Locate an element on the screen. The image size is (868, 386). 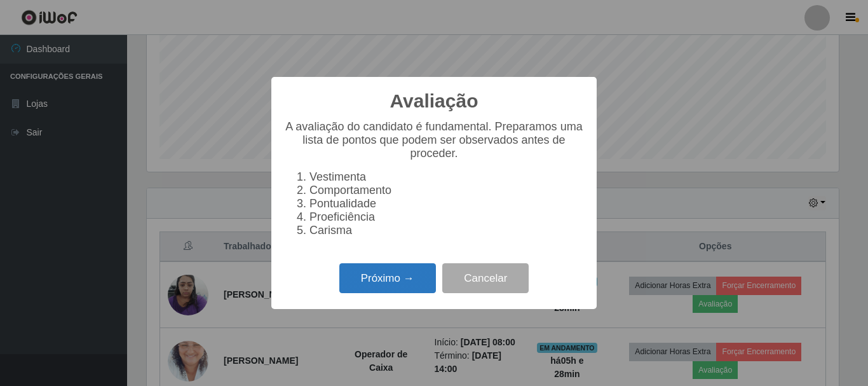
li: Carisma is located at coordinates (447, 230).